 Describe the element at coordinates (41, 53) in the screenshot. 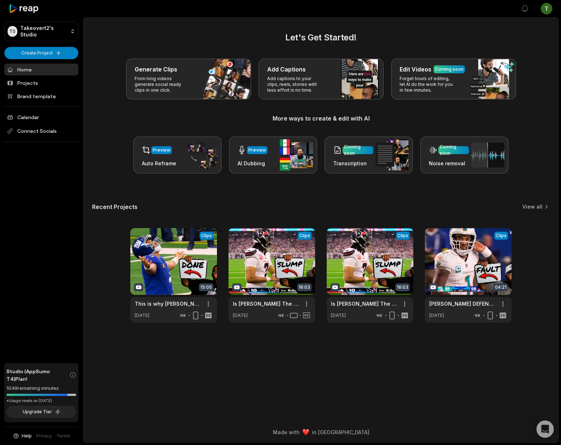

I see `button: Create Project` at that location.